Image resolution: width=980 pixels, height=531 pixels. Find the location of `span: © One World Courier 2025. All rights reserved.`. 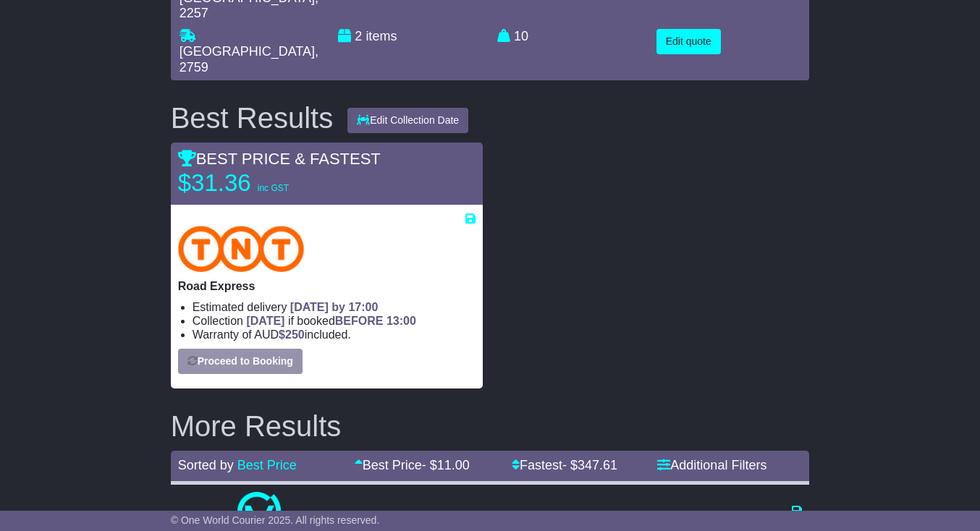

span: © One World Courier 2025. All rights reserved. is located at coordinates (275, 520).